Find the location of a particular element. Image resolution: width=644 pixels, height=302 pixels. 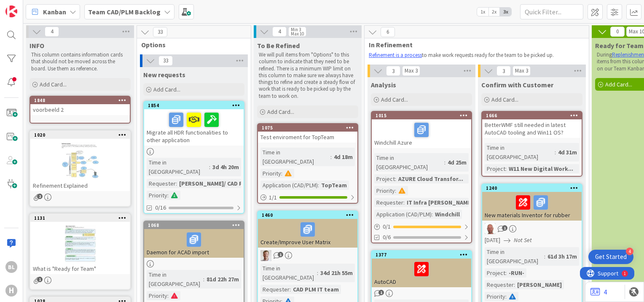

div: 1015Windchill Azure is located at coordinates (421, 130).